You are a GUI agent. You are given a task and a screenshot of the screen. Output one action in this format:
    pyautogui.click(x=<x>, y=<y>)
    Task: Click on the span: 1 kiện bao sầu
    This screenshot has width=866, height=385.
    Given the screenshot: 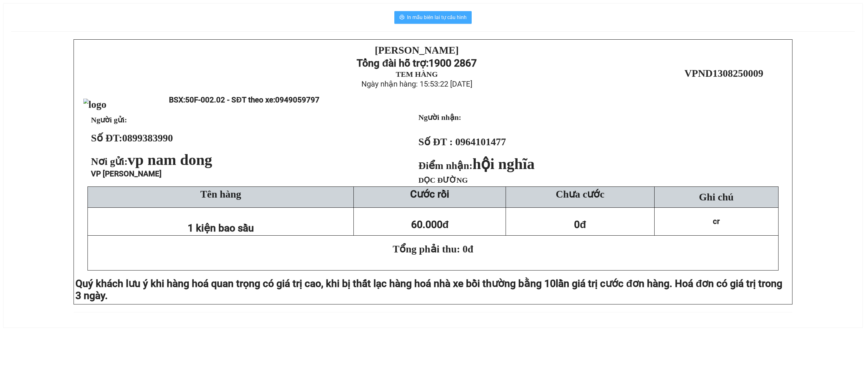 What is the action you would take?
    pyautogui.click(x=221, y=228)
    